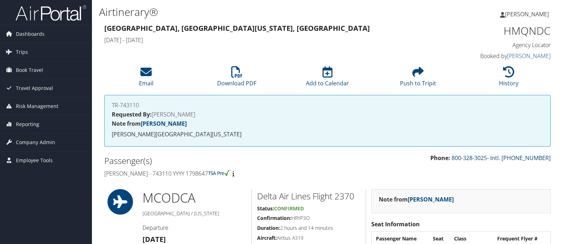 This screenshot has width=563, height=244. I want to click on img: airportal-logo.png, so click(51, 13).